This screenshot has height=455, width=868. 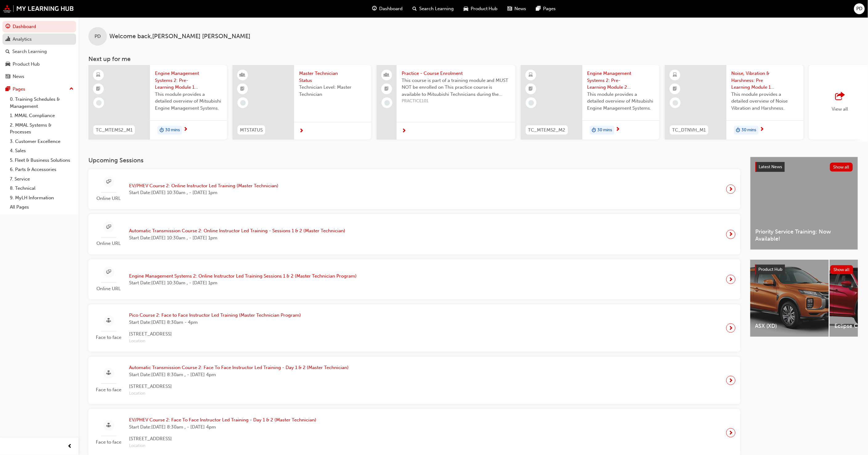 I want to click on a: Dashboard, so click(x=39, y=26).